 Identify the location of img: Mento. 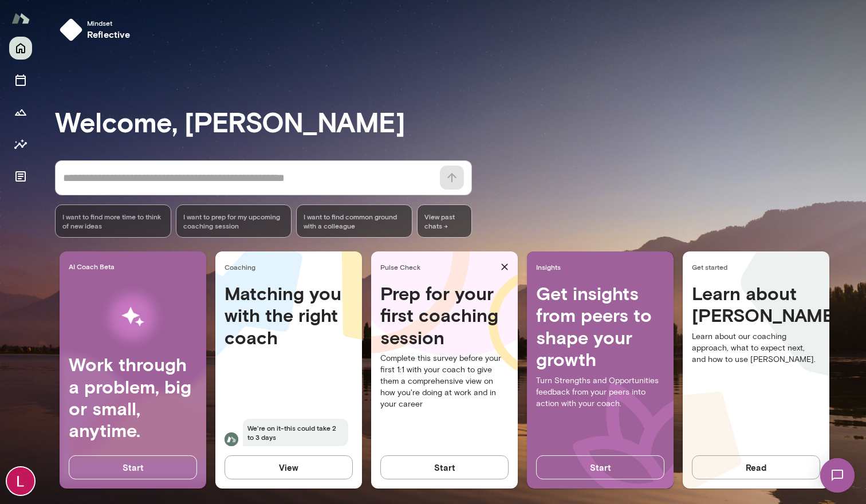
(21, 18).